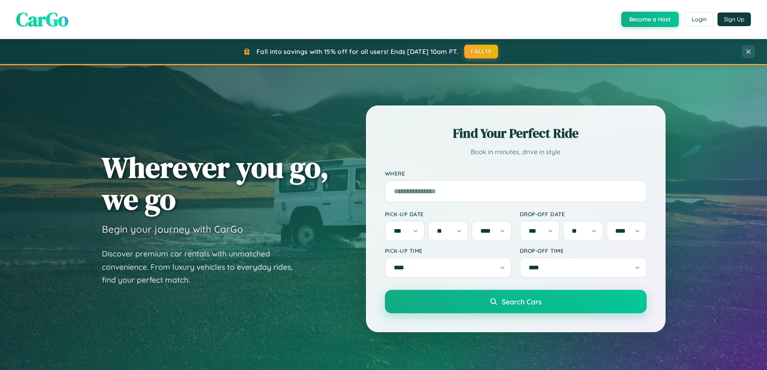 This screenshot has height=370, width=767. I want to click on h1: Wherever you go, we go, so click(216, 183).